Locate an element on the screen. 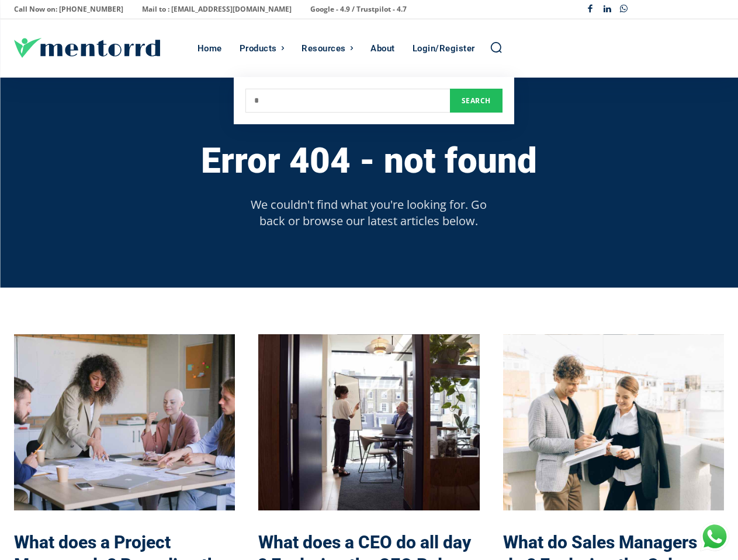 This screenshot has height=560, width=738. a: Login/Register is located at coordinates (443, 48).